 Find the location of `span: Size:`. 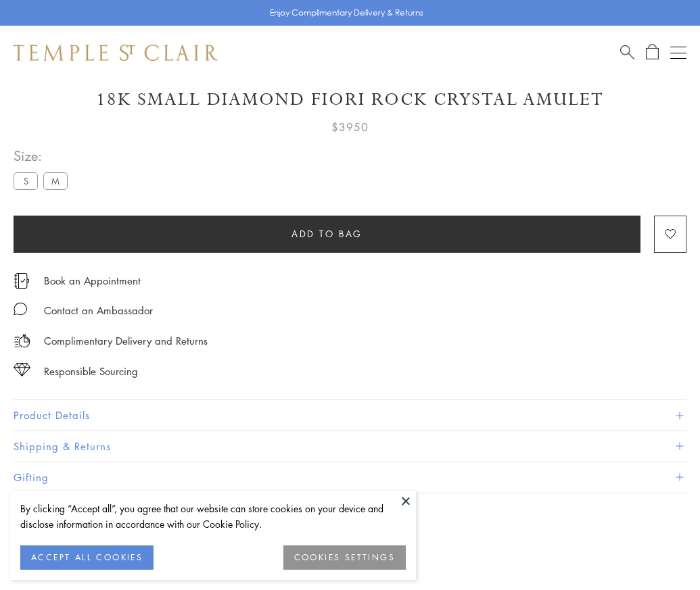

span: Size: is located at coordinates (43, 156).